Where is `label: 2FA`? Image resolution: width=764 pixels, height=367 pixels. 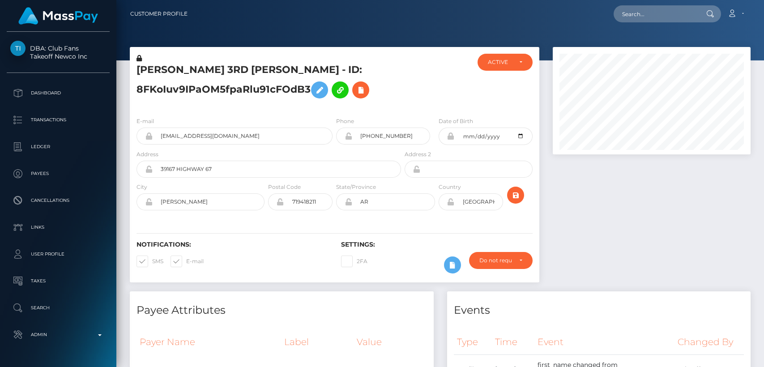
label: 2FA is located at coordinates (354, 261).